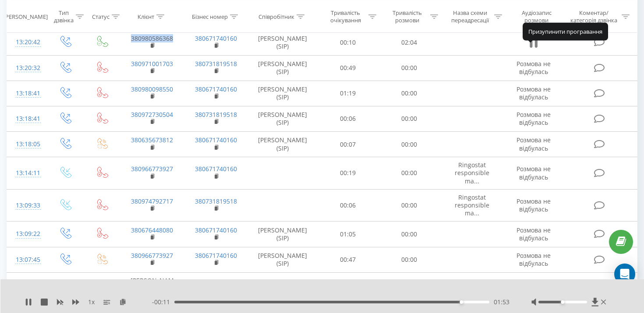 The height and width of the screenshot is (313, 644). I want to click on a: 380980098550, so click(152, 89).